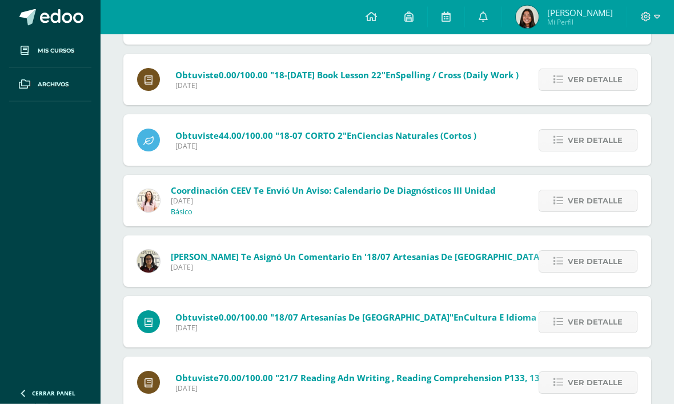 The width and height of the screenshot is (674, 404). I want to click on span: Archivos, so click(53, 85).